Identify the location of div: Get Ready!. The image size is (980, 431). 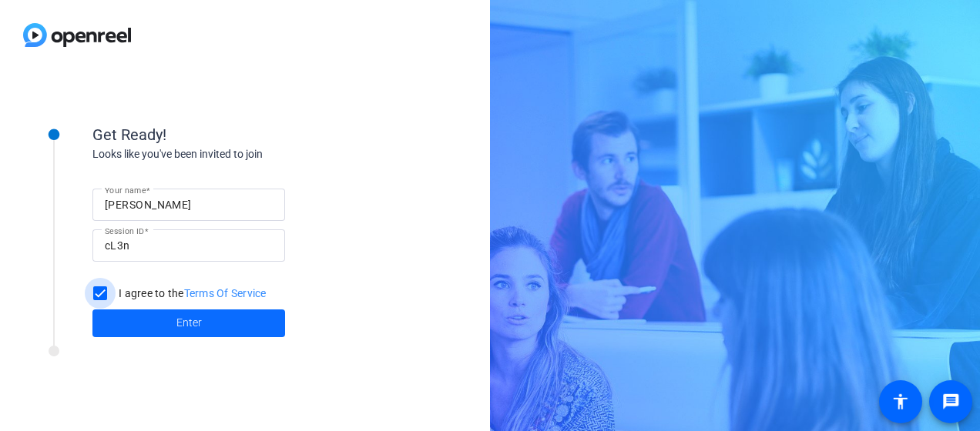
(246, 135).